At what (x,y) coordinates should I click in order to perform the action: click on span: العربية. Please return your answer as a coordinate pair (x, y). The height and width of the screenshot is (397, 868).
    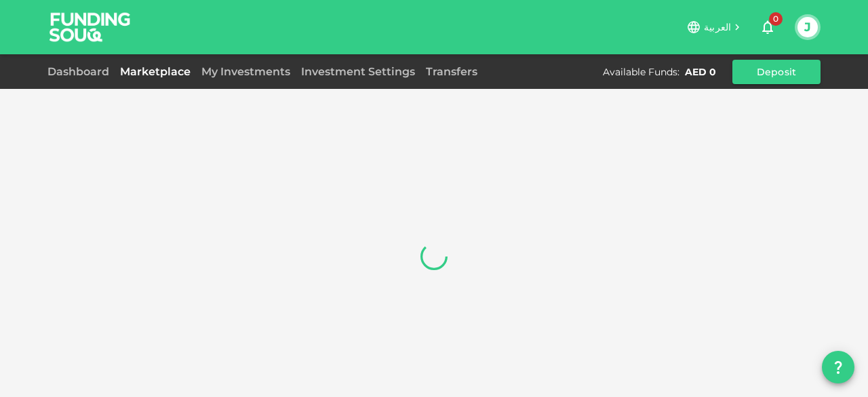
    Looking at the image, I should click on (718, 27).